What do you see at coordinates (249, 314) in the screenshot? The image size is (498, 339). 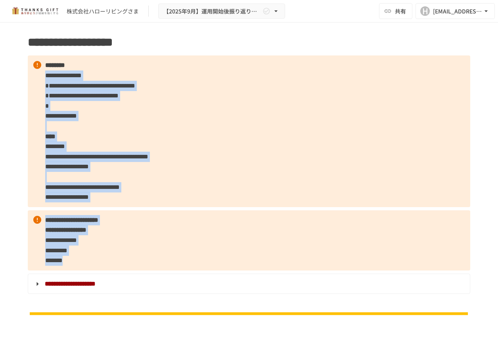 I see `img: n6GUNqEHdaibHc1RYGm9WDNsCbxr1vBAv6Dpu1pJovz` at bounding box center [249, 314].